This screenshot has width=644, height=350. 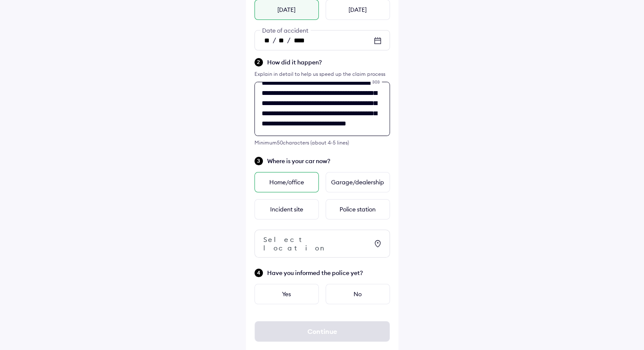 What do you see at coordinates (329, 273) in the screenshot?
I see `span: Have you informed the police yet?` at bounding box center [329, 273].